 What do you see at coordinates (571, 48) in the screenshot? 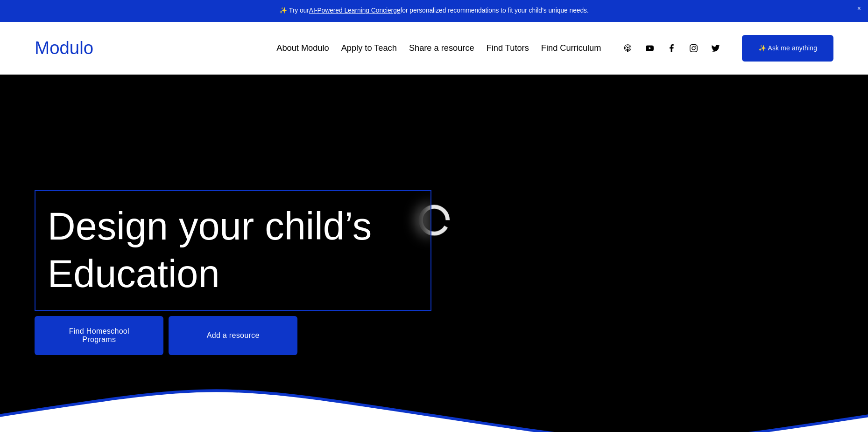
I see `a: Find Curriculum` at bounding box center [571, 48].